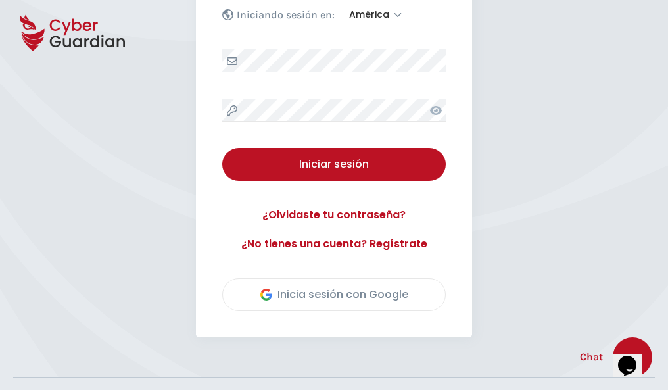 The width and height of the screenshot is (668, 390). What do you see at coordinates (334, 295) in the screenshot?
I see `div: Inicia sesión con Google` at bounding box center [334, 295].